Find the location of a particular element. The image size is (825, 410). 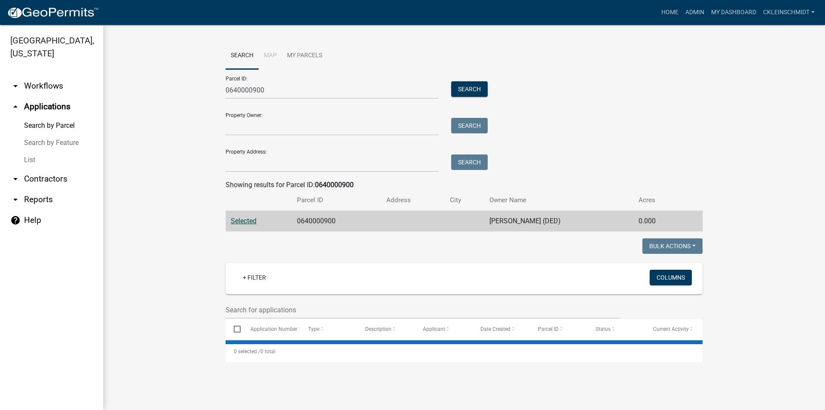

th: City is located at coordinates (464, 200).